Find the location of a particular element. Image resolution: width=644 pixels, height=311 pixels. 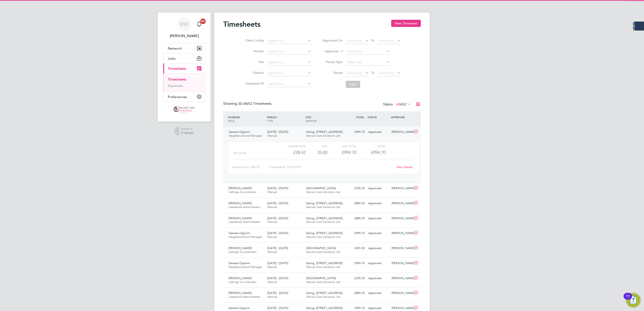

label: Approved On is located at coordinates (333, 40).